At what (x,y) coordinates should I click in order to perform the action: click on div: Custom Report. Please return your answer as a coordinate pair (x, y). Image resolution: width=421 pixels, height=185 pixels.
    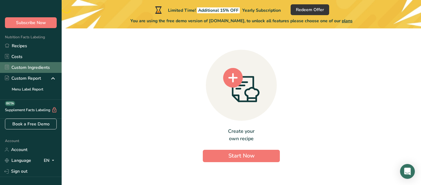
    Looking at the image, I should click on (23, 78).